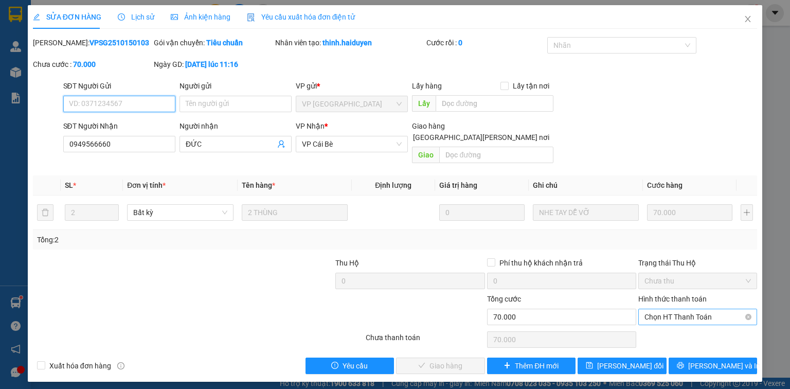  I want to click on b: VPSG2510150103, so click(119, 43).